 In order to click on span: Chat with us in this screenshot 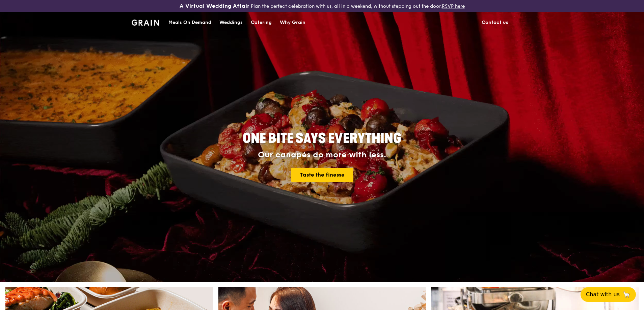, I will do `click(603, 295)`.